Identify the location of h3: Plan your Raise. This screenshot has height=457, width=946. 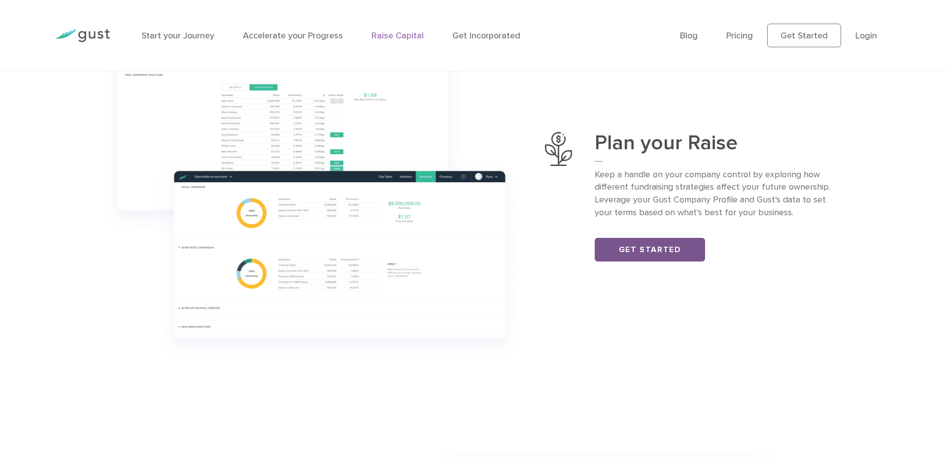
(713, 147).